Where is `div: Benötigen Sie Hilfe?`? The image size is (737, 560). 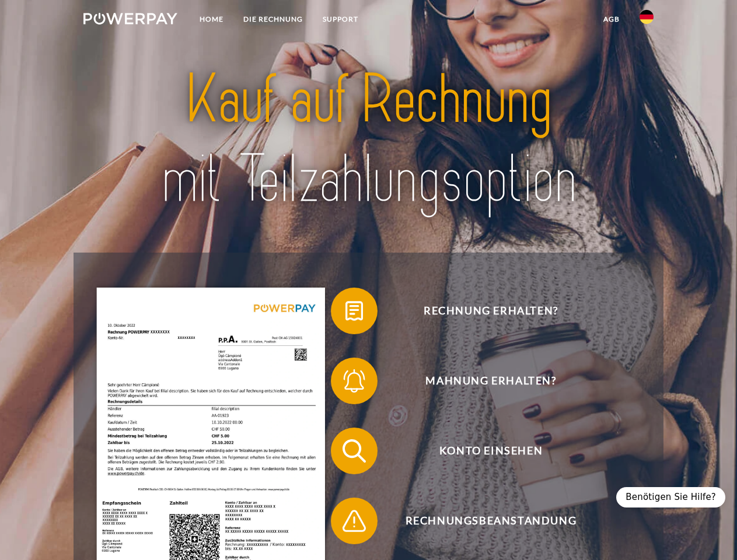 div: Benötigen Sie Hilfe? is located at coordinates (670, 496).